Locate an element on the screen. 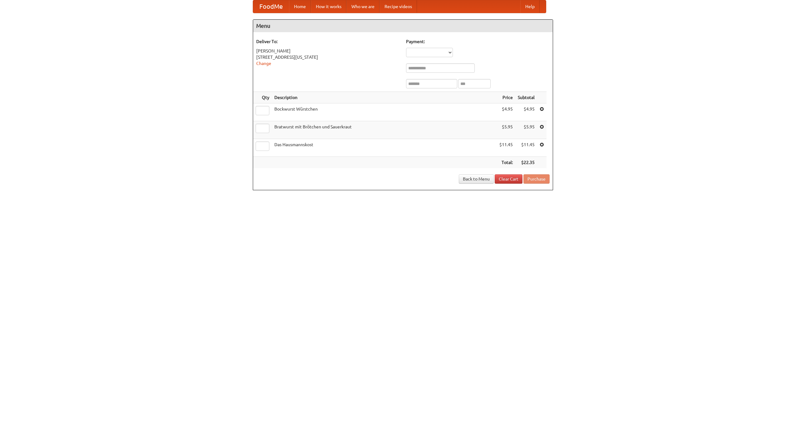 The height and width of the screenshot is (442, 799). td: Bratwurst mit Brötchen und Sauerkraut is located at coordinates (384, 130).